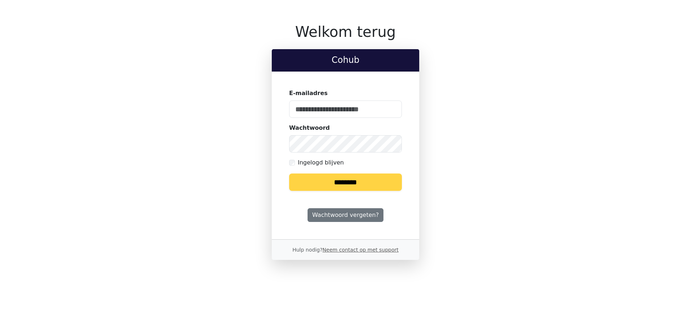 This screenshot has height=334, width=691. I want to click on label: E-mailadres, so click(308, 93).